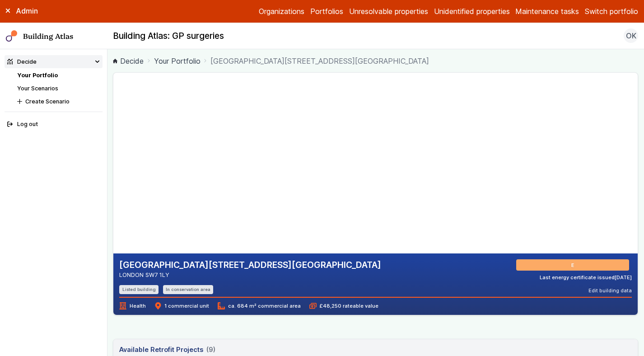 Image resolution: width=644 pixels, height=356 pixels. Describe the element at coordinates (168, 36) in the screenshot. I see `h2: Building Atlas: GP surgeries` at that location.